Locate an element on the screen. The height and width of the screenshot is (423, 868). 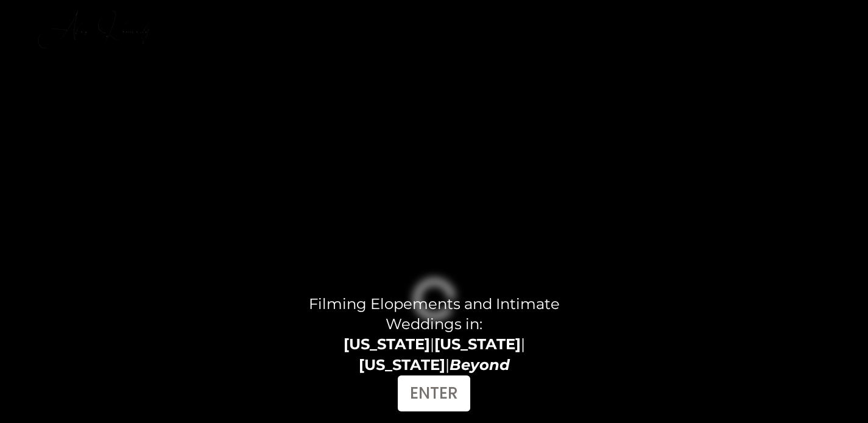
a: INVESTMENT is located at coordinates (790, 17).